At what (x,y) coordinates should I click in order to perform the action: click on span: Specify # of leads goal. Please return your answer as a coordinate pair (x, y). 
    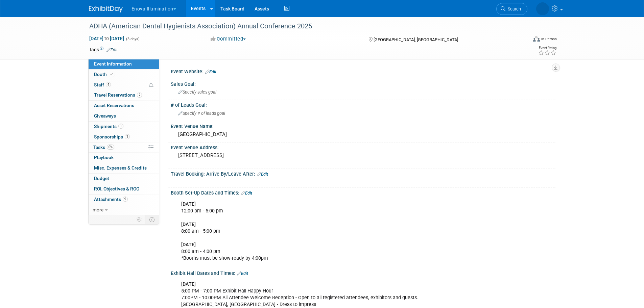
    Looking at the image, I should click on (201, 113).